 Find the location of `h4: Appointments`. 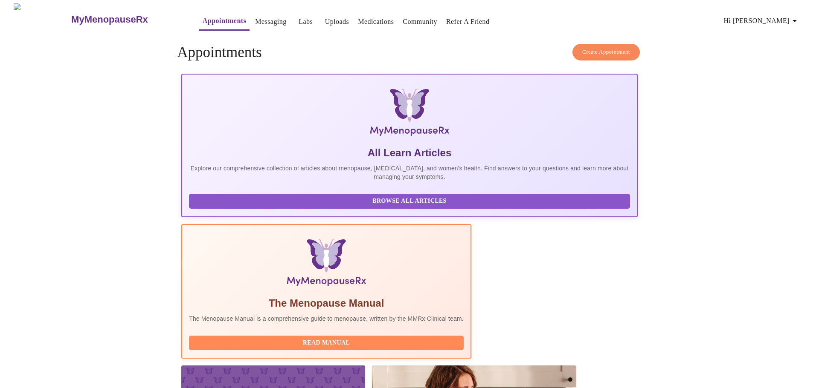

h4: Appointments is located at coordinates (409, 52).